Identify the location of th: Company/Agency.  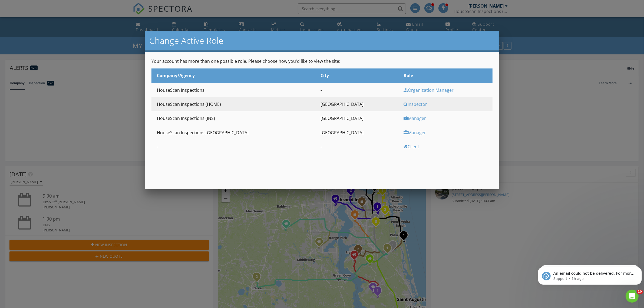
(233, 75).